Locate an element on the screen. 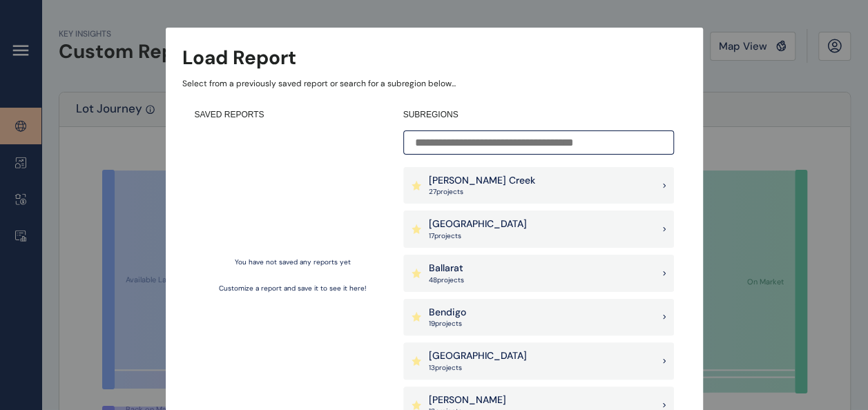 This screenshot has width=868, height=410. p: 17 project s is located at coordinates (478, 236).